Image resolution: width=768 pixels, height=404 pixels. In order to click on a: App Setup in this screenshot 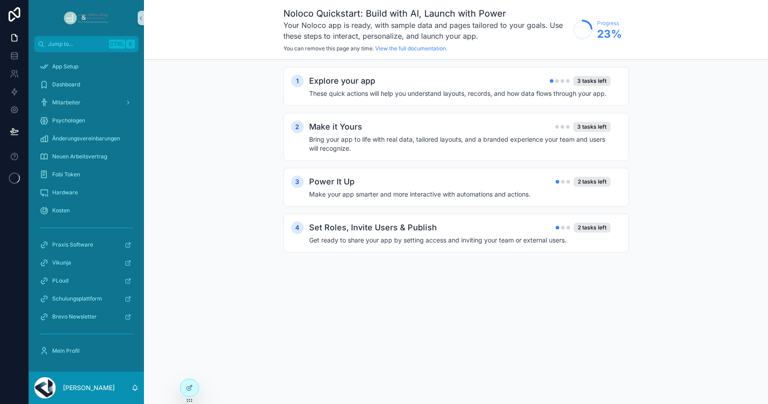, I will do `click(86, 67)`.